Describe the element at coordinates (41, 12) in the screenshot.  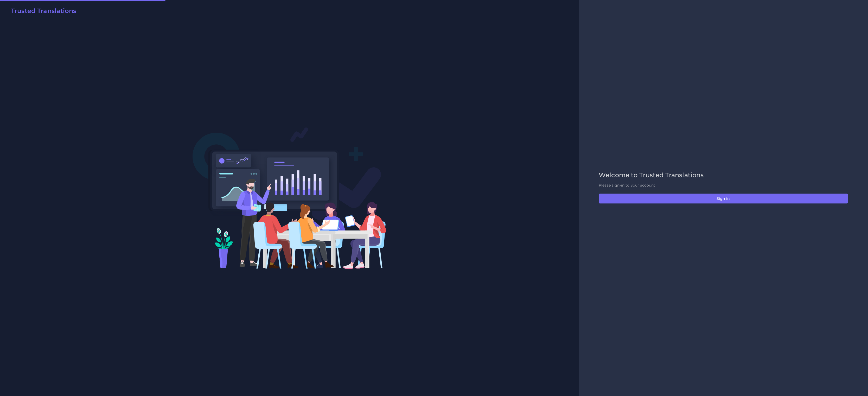
I see `a: Trusted Translations` at that location.